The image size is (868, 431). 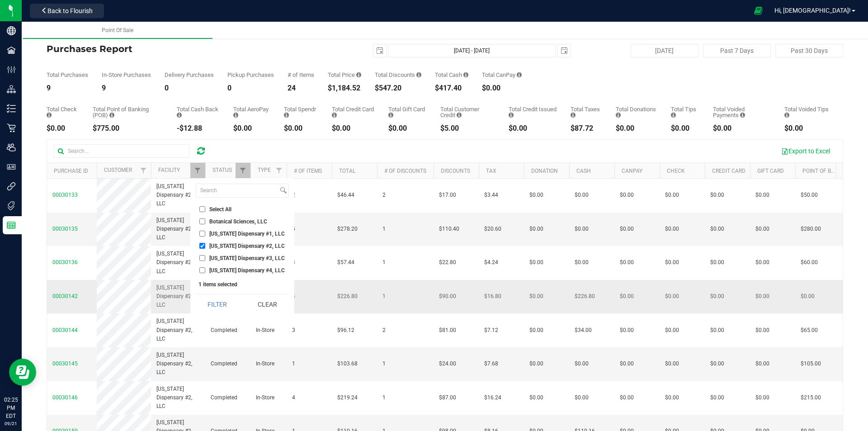 What do you see at coordinates (198, 129) in the screenshot?
I see `div: -$12.88` at bounding box center [198, 129].